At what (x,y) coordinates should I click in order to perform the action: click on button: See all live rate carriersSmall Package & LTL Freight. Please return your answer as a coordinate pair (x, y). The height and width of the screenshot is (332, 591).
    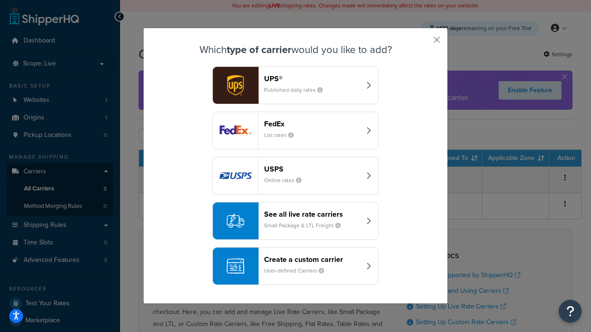
    Looking at the image, I should click on (295, 221).